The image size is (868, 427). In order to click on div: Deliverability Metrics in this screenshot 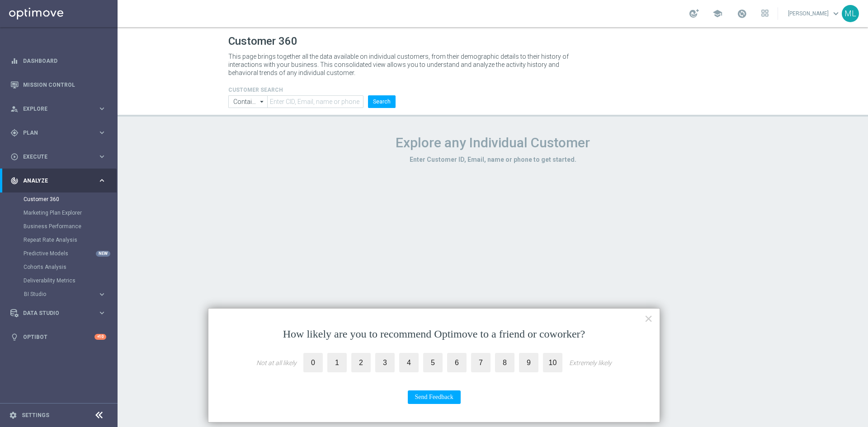, I will do `click(70, 281)`.